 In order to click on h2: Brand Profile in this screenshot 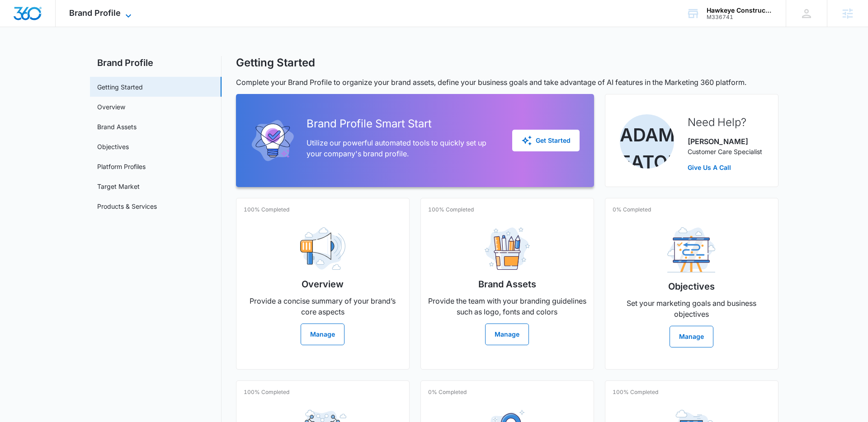, I will do `click(155, 63)`.